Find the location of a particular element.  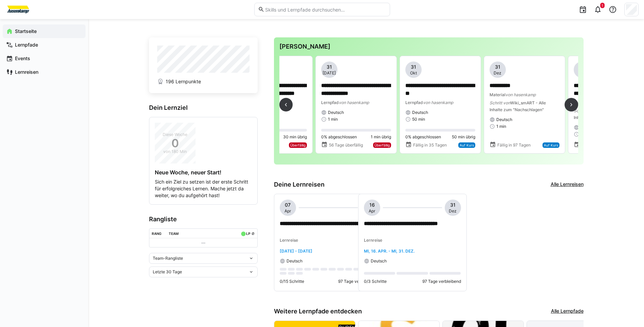

span: Mi, 16. Apr. - Mi, 31. Dez. is located at coordinates (389, 251).